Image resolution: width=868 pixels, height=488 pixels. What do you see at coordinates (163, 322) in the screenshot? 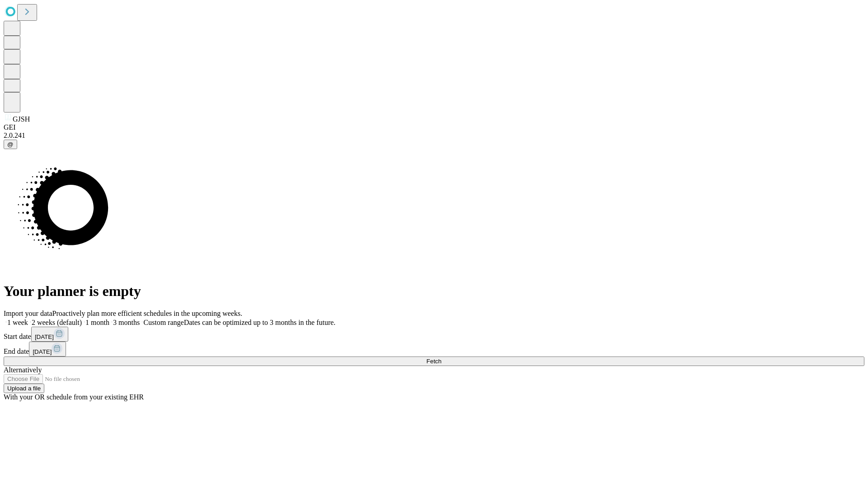
I see `span: Custom range` at bounding box center [163, 322].